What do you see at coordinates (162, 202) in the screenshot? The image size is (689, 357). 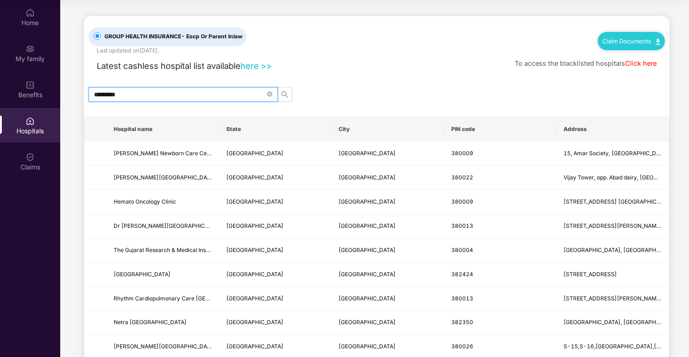 I see `td: Hemato Oncology Clinic` at bounding box center [162, 202].